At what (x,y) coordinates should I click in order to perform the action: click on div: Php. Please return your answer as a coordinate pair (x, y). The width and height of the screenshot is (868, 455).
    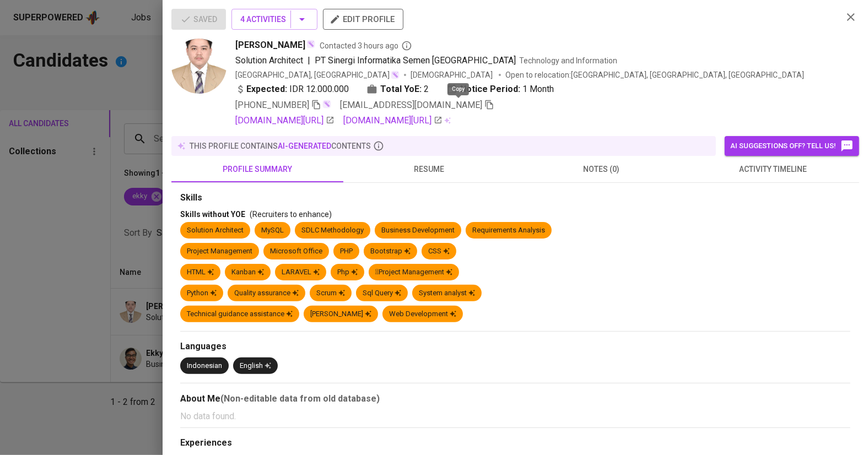
    Looking at the image, I should click on (347, 272).